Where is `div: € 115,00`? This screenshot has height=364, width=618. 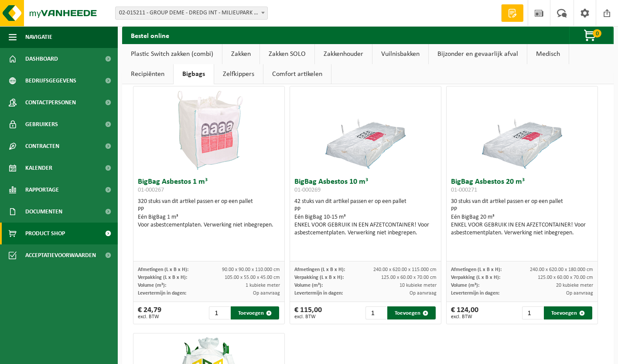 div: € 115,00 is located at coordinates (308, 313).